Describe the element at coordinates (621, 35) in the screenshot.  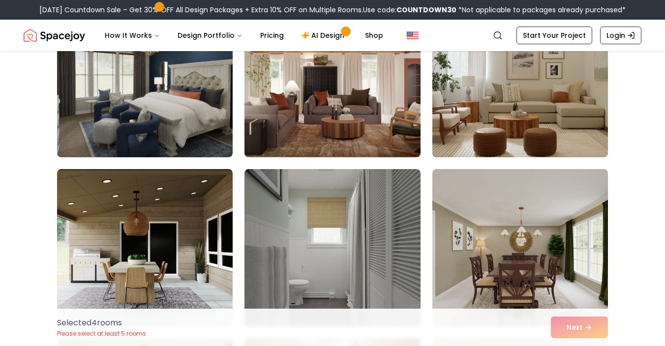
I see `a: Login` at that location.